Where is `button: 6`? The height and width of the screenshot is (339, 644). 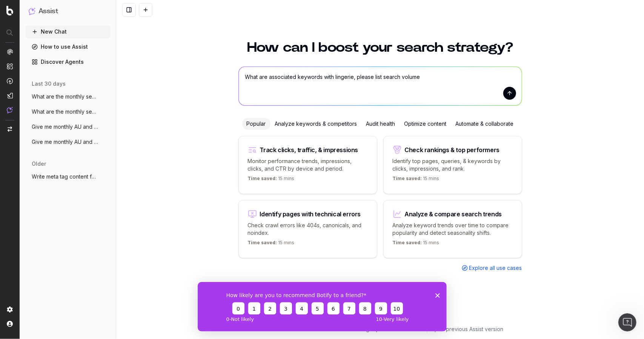
button: 6 is located at coordinates (136, 26).